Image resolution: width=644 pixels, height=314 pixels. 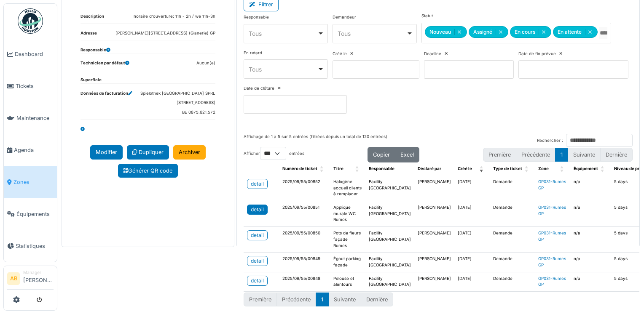 I want to click on div: En attente, so click(x=575, y=32).